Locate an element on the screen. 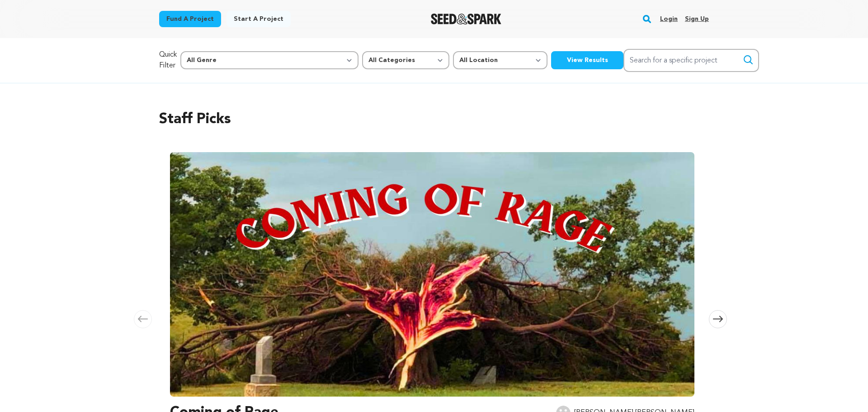  h2: Staff Picks is located at coordinates (434, 120).